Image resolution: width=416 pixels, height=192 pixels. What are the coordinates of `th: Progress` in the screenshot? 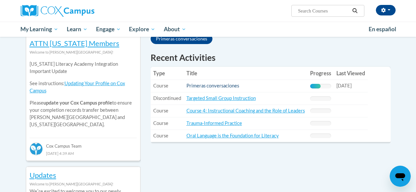 It's located at (321, 73).